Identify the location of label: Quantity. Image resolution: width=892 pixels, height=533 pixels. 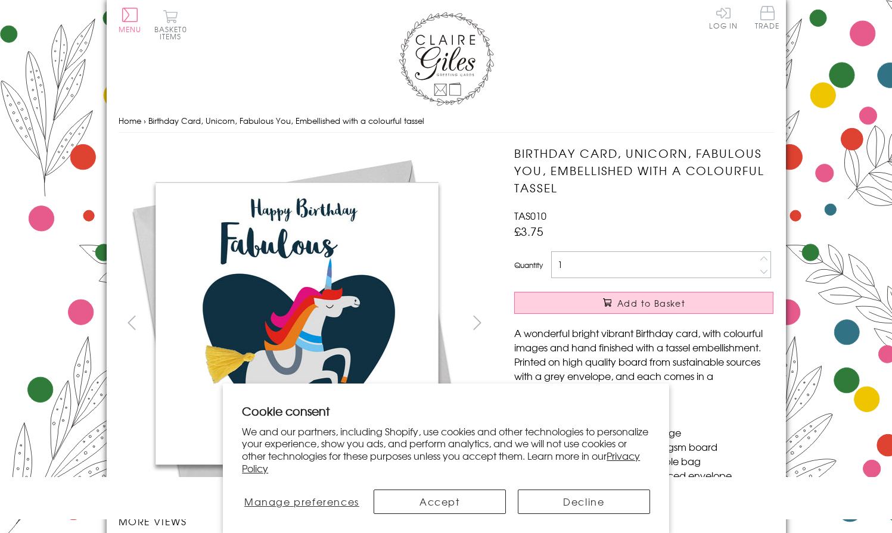
(528, 265).